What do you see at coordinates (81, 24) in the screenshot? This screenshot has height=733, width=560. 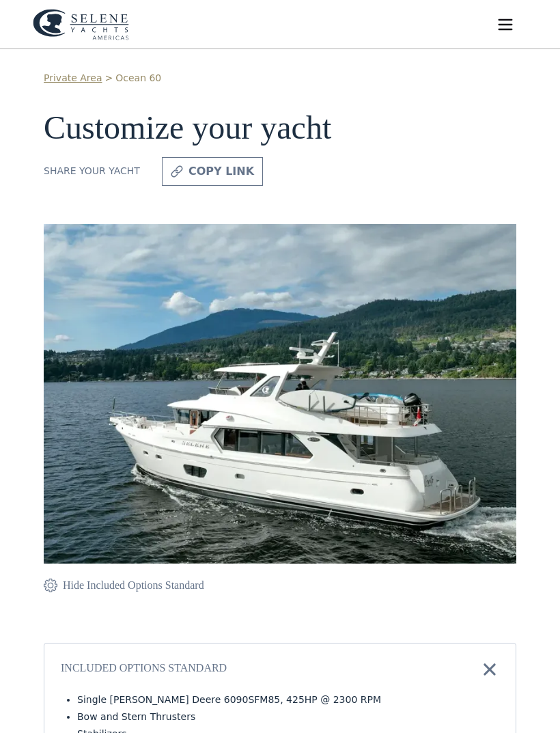 I see `a: home` at bounding box center [81, 24].